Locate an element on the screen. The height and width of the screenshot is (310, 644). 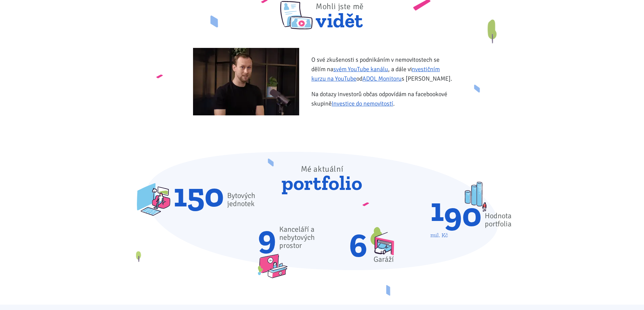
span: 9 is located at coordinates (267, 237).